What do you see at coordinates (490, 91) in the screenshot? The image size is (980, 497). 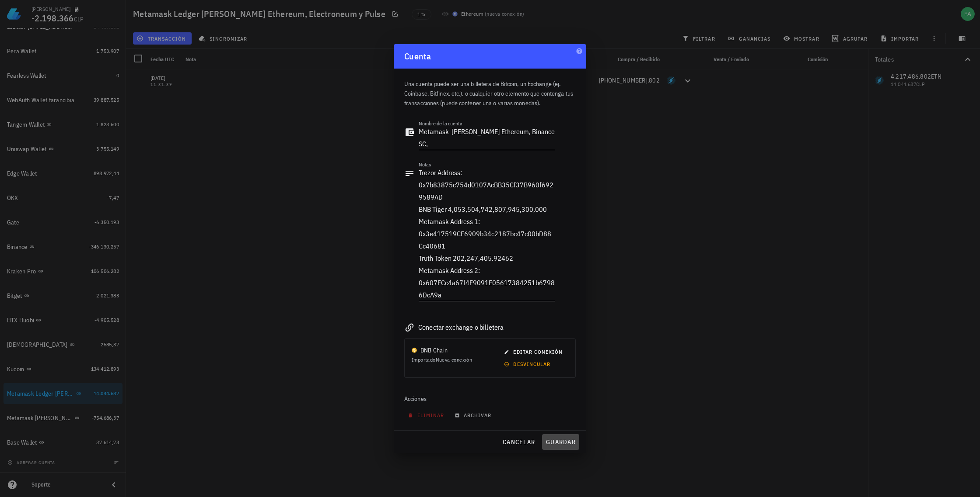 I see `div: Una cuenta puede ser una billetera de Bitcoin, un Exchange (ej. Coinbase, Bitfinex, etc.), o cual...` at bounding box center [490, 91].